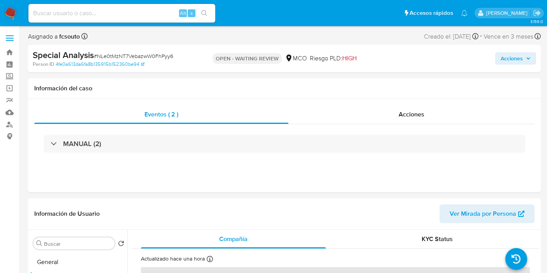  What do you see at coordinates (68, 36) in the screenshot?
I see `b: fcsouto` at bounding box center [68, 36].